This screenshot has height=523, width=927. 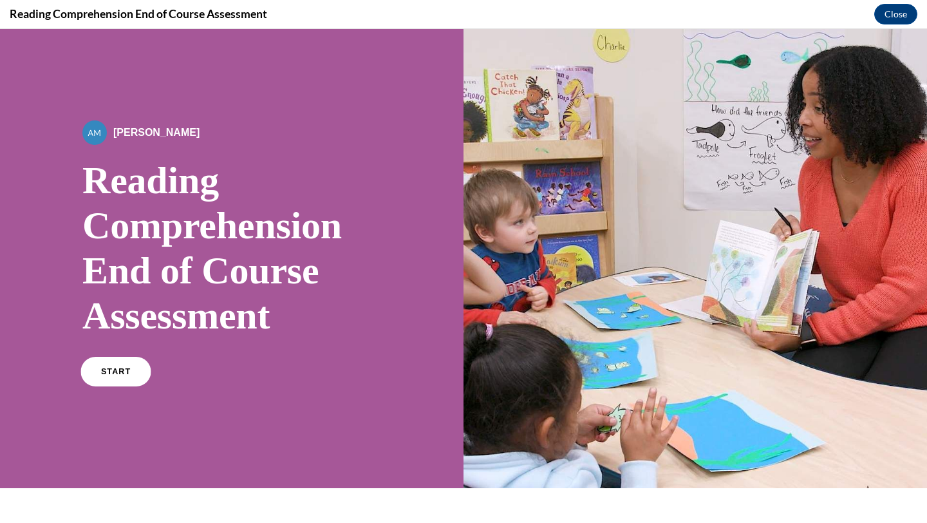 I want to click on a: START, so click(x=115, y=343).